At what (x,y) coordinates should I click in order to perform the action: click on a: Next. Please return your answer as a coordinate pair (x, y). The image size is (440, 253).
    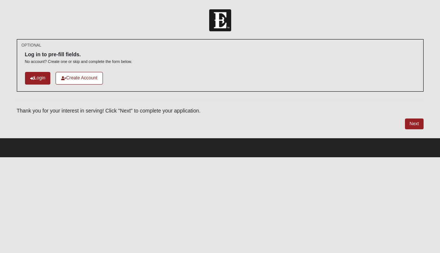
    Looking at the image, I should click on (414, 124).